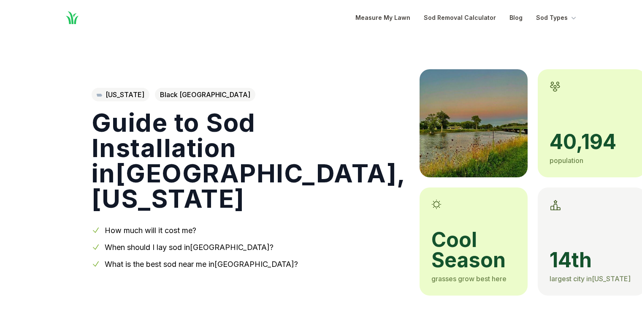  What do you see at coordinates (557, 18) in the screenshot?
I see `button: Sod Types` at bounding box center [557, 18].